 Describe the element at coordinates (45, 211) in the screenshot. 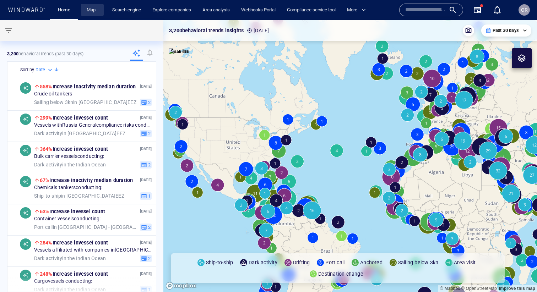

I see `span: 63%` at that location.